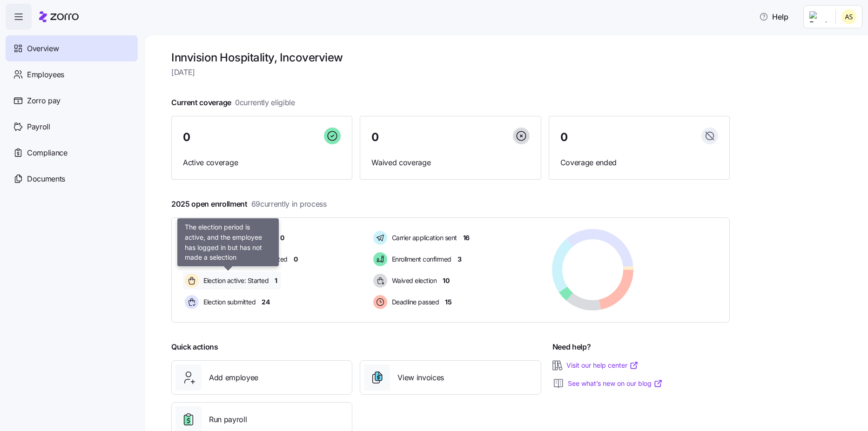 This screenshot has width=868, height=431. I want to click on span: 1, so click(276, 281).